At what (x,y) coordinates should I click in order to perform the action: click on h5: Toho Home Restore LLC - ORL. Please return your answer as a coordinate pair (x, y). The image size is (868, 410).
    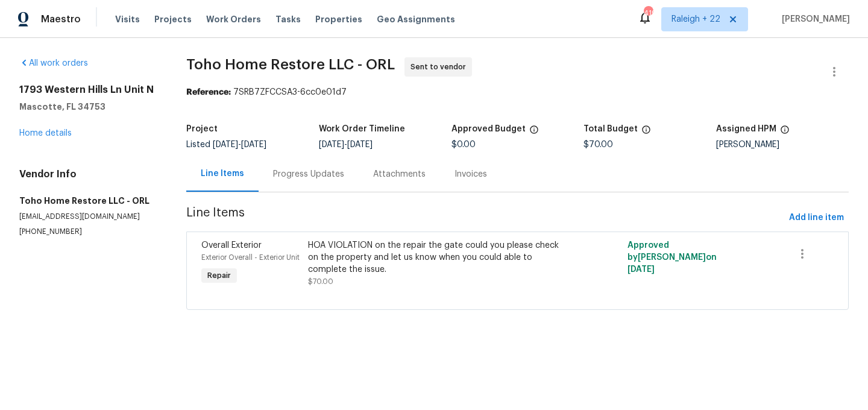
    Looking at the image, I should click on (88, 201).